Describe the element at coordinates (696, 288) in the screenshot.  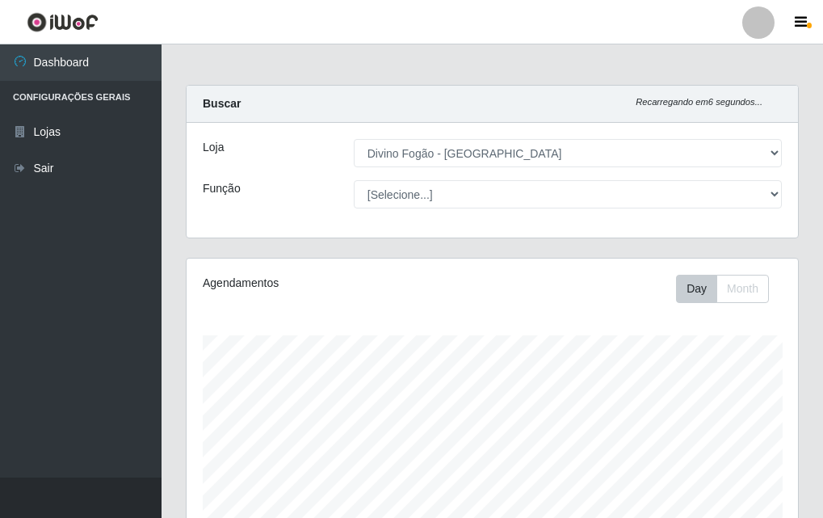
I see `button: Day` at that location.